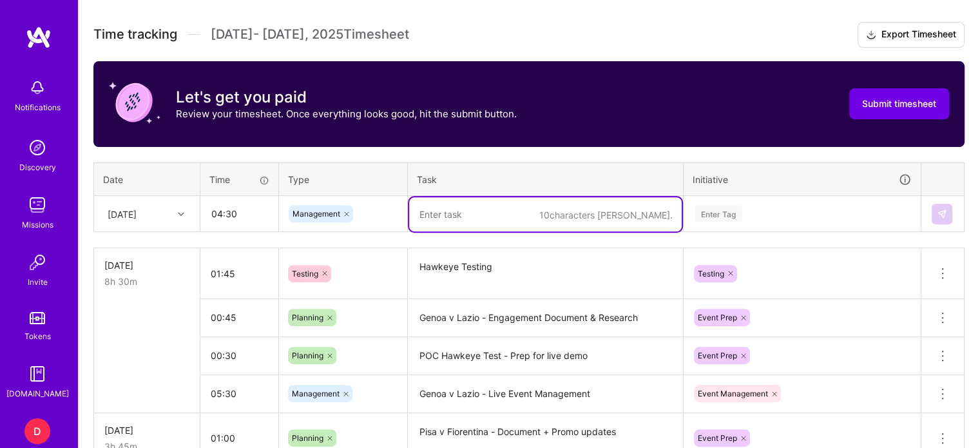  Describe the element at coordinates (899, 103) in the screenshot. I see `span: Submit timesheet` at that location.